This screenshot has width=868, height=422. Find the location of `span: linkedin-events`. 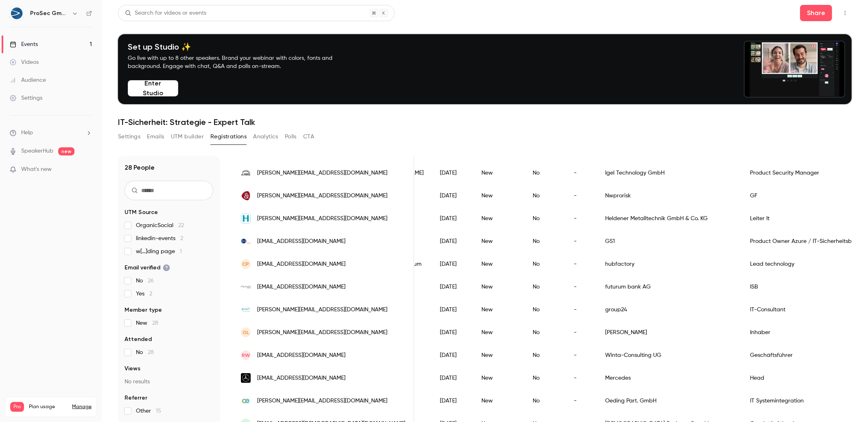

span: linkedin-events is located at coordinates (160, 238).